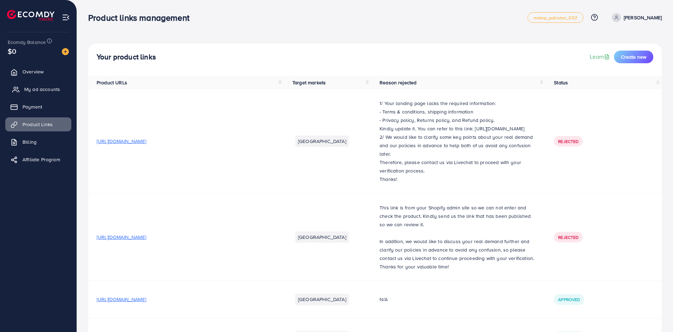 The width and height of the screenshot is (673, 332). Describe the element at coordinates (458, 166) in the screenshot. I see `p: Therefore, please contact us via Livechat to proceed with your verification process.` at that location.